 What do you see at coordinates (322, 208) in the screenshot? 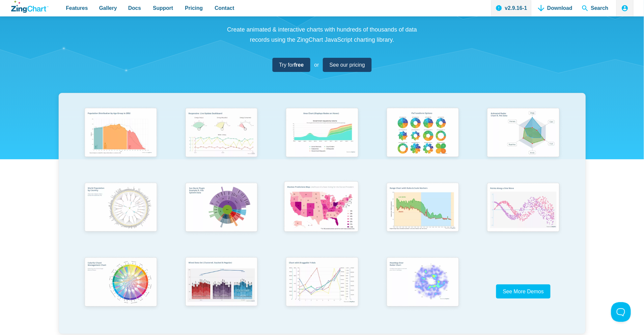
I see `img: Election Predictions Map` at bounding box center [322, 208].